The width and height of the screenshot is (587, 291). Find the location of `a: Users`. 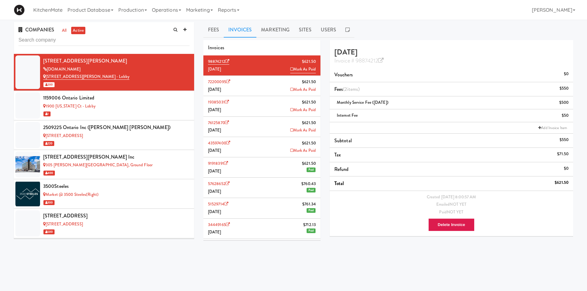

a: Users is located at coordinates (328, 30).